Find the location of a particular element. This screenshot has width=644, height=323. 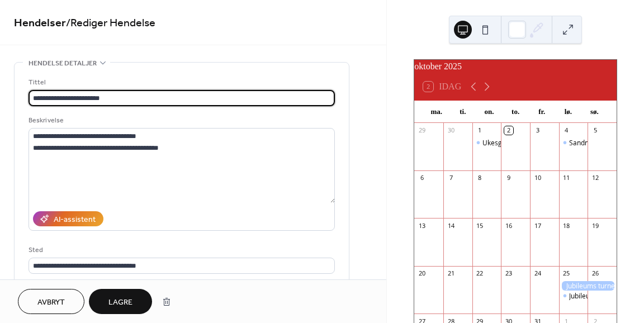

div: 11 is located at coordinates (567, 178).